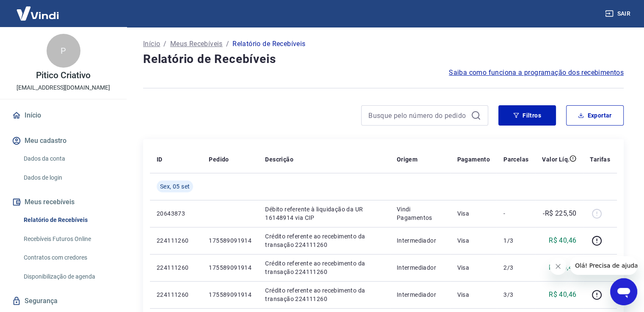 This screenshot has width=644, height=312. I want to click on h4: Relatório de Recebíveis, so click(383, 59).